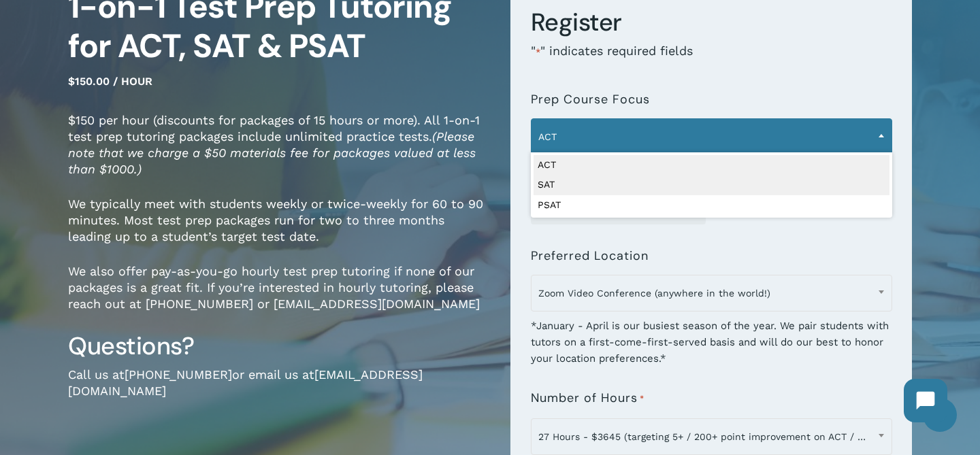  I want to click on p: Call us at or email us at, so click(279, 392).